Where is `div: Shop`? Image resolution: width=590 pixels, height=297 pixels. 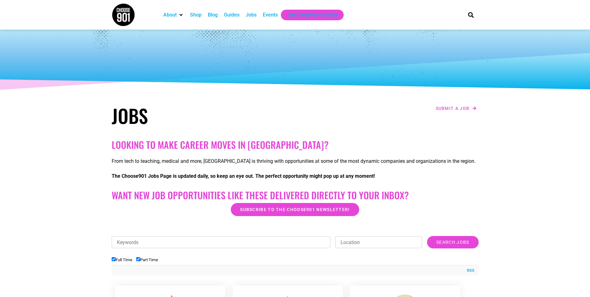 div: Shop is located at coordinates (196, 15).